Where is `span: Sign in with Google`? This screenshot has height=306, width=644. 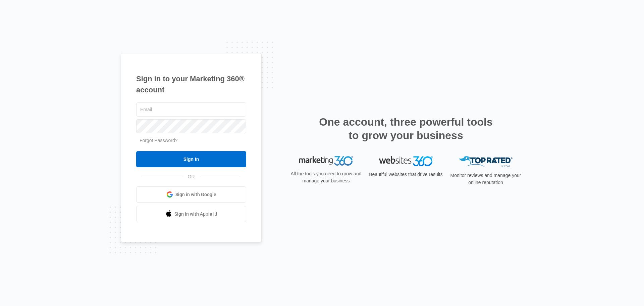
span: Sign in with Google is located at coordinates (196, 194).